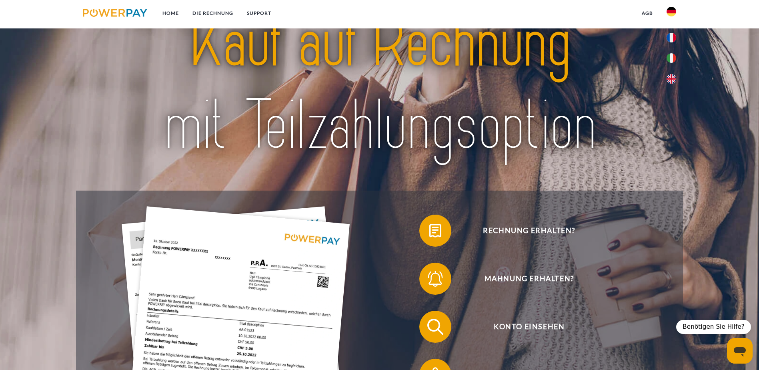  I want to click on a: Rechnung erhalten?, so click(523, 230).